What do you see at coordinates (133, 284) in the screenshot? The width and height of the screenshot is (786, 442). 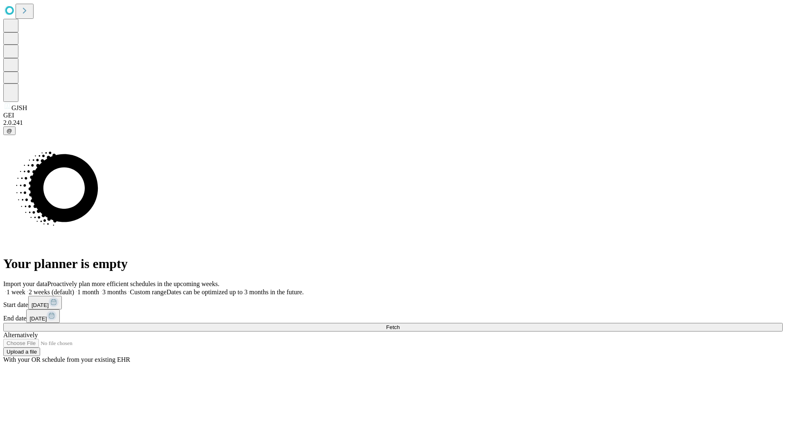 I see `span: Proactively plan more efficient schedules in the upcoming weeks.` at bounding box center [133, 284].